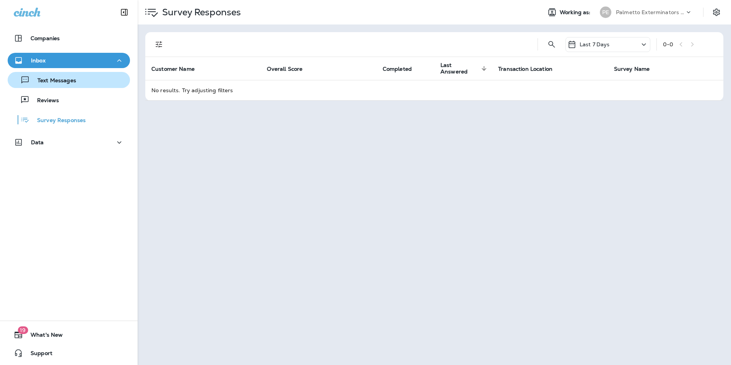 The height and width of the screenshot is (365, 731). I want to click on button: Collapse Sidebar, so click(124, 12).